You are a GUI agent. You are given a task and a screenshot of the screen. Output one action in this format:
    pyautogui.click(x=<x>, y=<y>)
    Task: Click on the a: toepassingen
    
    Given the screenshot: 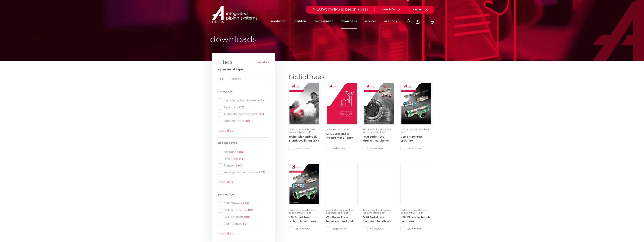 What is the action you would take?
    pyautogui.click(x=323, y=21)
    